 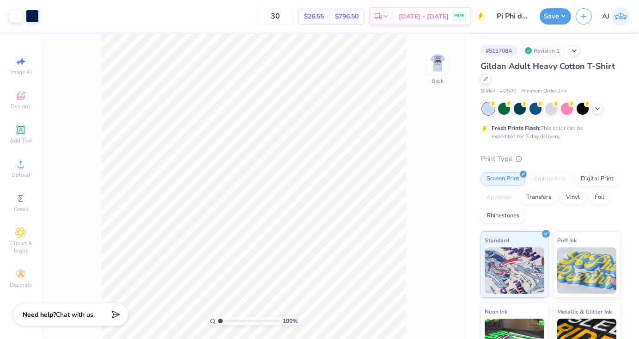 What do you see at coordinates (459, 16) in the screenshot?
I see `span: FREE` at bounding box center [459, 16].